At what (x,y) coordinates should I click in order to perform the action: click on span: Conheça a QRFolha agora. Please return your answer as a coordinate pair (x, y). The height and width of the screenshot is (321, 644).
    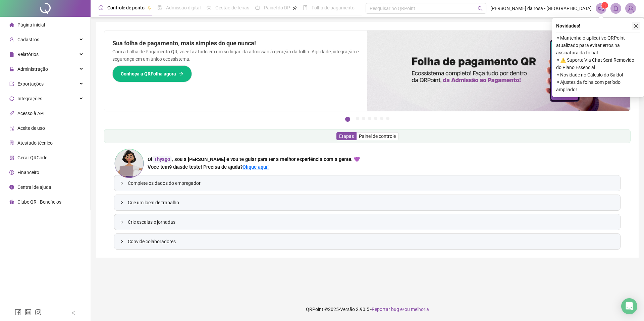
    Looking at the image, I should click on (148, 74).